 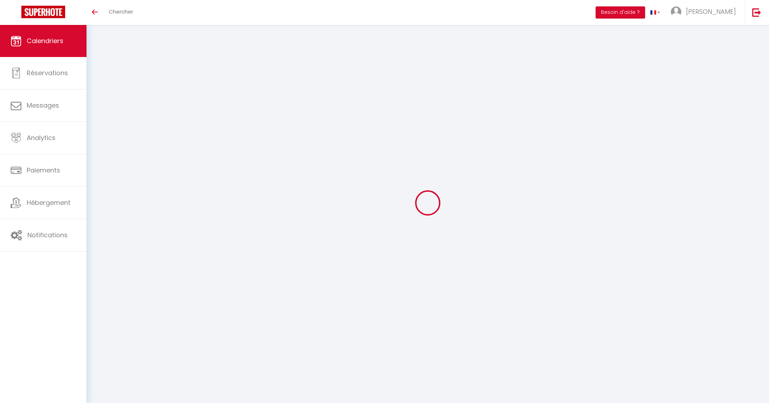 I want to click on img: Super Booking, so click(x=43, y=12).